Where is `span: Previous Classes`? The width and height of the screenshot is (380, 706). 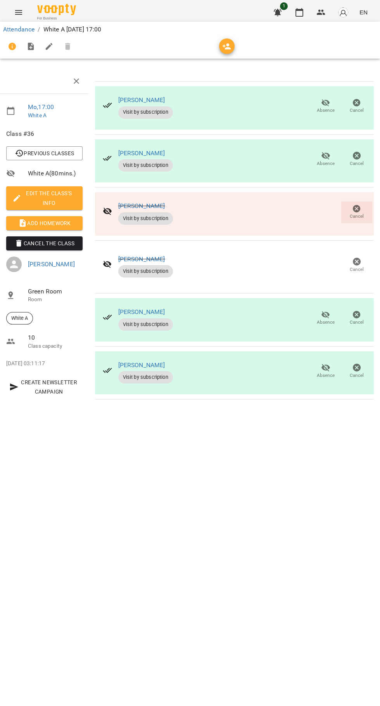
span: Previous Classes is located at coordinates (44, 153).